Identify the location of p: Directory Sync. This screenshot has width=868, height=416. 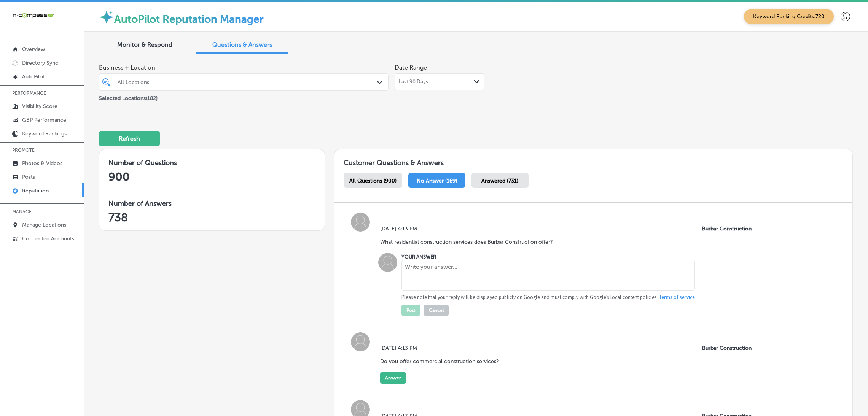
(40, 62).